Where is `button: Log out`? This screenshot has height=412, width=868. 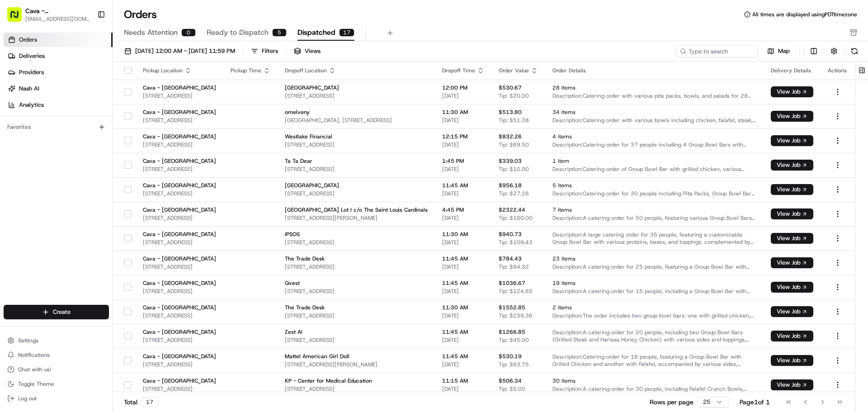
button: Log out is located at coordinates (56, 398).